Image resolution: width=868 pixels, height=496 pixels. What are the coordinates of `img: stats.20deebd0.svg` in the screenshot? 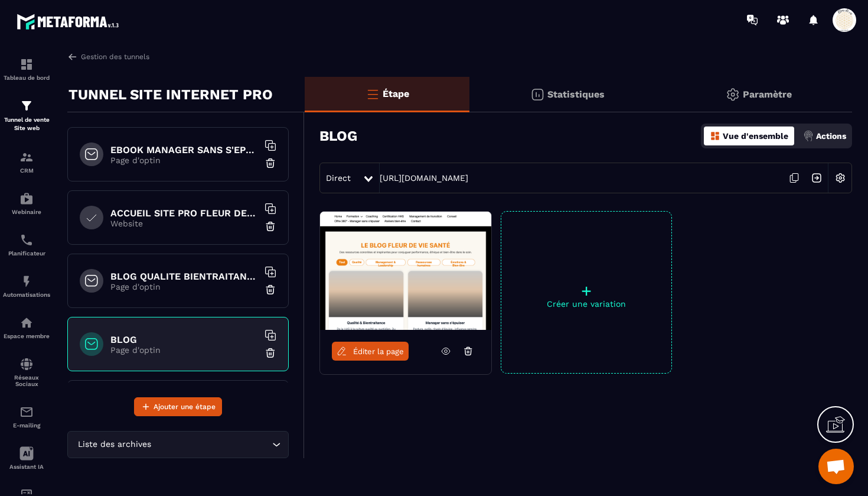 It's located at (537, 95).